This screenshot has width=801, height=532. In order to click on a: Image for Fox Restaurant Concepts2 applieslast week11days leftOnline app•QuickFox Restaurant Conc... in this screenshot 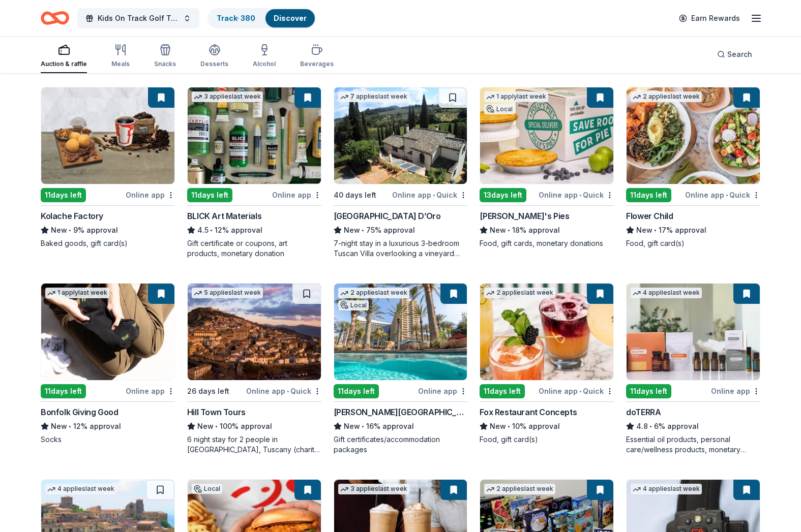, I will do `click(547, 364)`.